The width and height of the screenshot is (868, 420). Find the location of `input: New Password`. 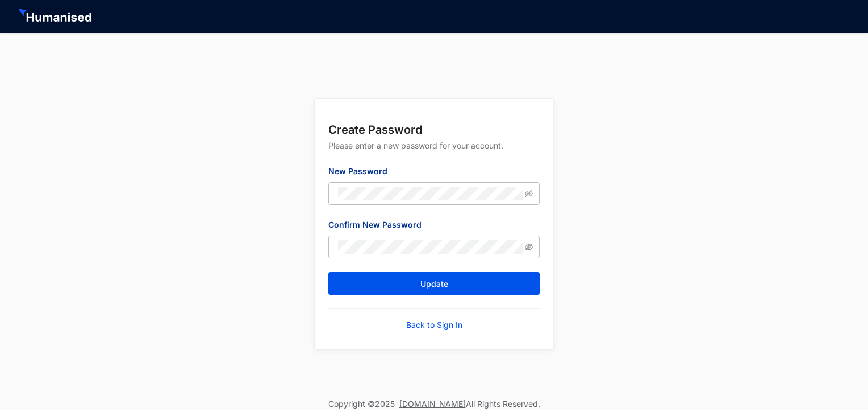

input: New Password is located at coordinates (430, 193).